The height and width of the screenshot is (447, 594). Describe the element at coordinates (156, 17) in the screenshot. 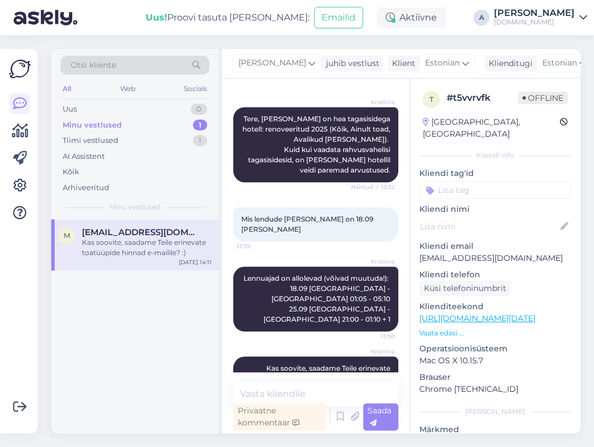

I see `b: Uus!` at that location.